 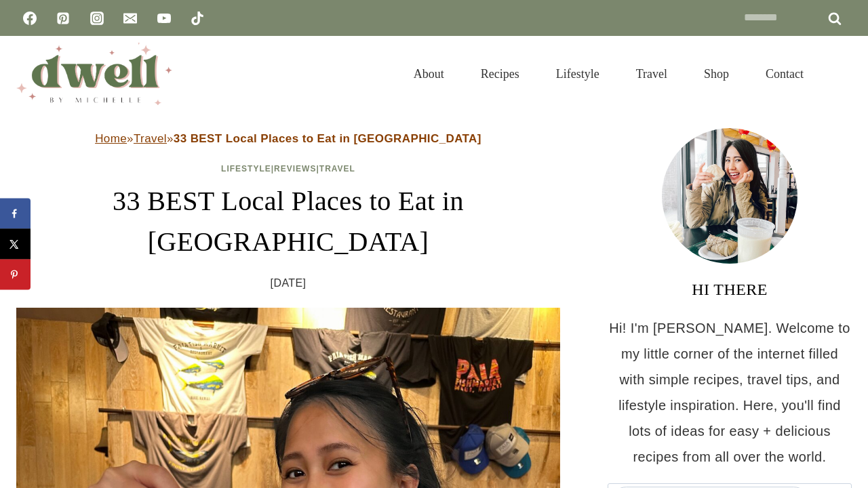 What do you see at coordinates (30, 18) in the screenshot?
I see `a: Facebook` at bounding box center [30, 18].